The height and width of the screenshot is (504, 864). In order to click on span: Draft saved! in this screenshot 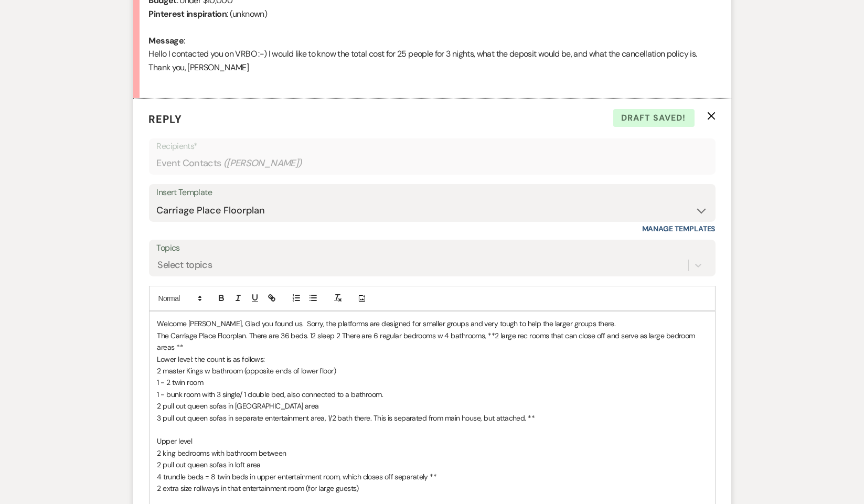, I will do `click(654, 118)`.